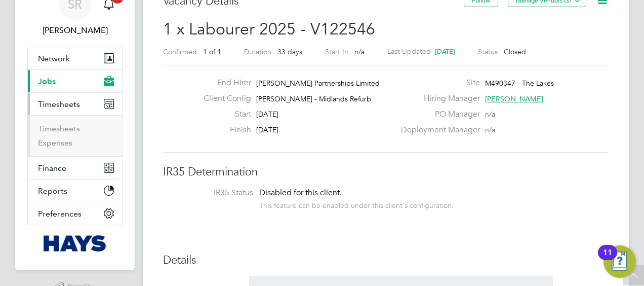  Describe the element at coordinates (336, 52) in the screenshot. I see `label: Start In` at that location.